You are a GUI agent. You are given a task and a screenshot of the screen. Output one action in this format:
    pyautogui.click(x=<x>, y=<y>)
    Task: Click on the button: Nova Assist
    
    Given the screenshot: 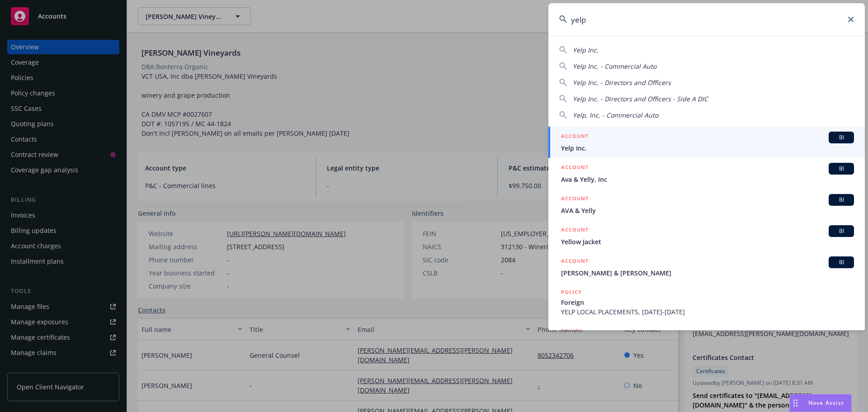 What is the action you would take?
    pyautogui.click(x=821, y=403)
    